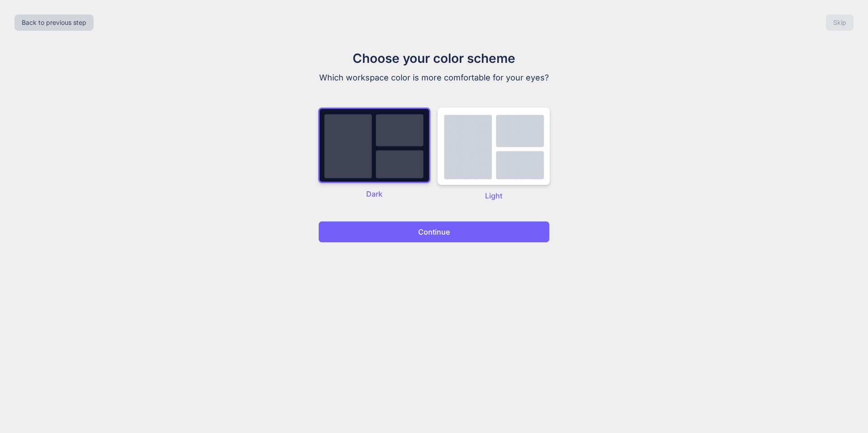  What do you see at coordinates (493, 196) in the screenshot?
I see `p: Light` at bounding box center [493, 196].